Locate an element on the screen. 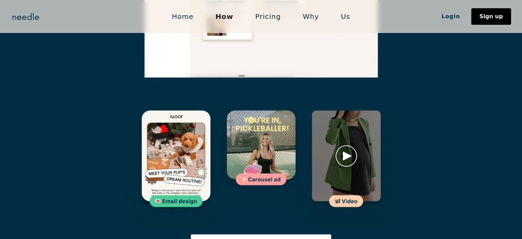  a: Pricing is located at coordinates (268, 16).